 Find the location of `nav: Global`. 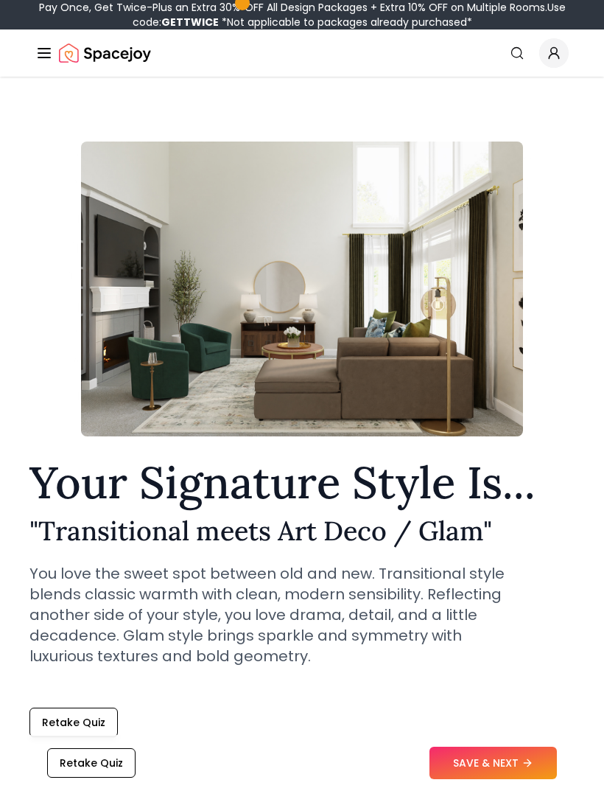

nav: Global is located at coordinates (302, 53).